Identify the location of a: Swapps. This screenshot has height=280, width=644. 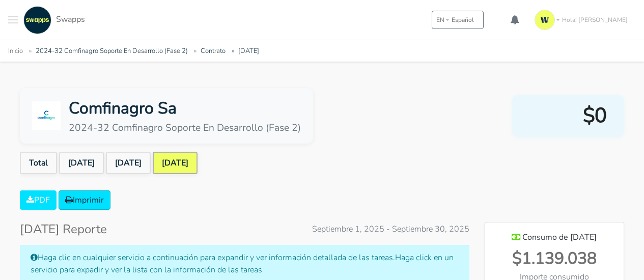
(53, 20).